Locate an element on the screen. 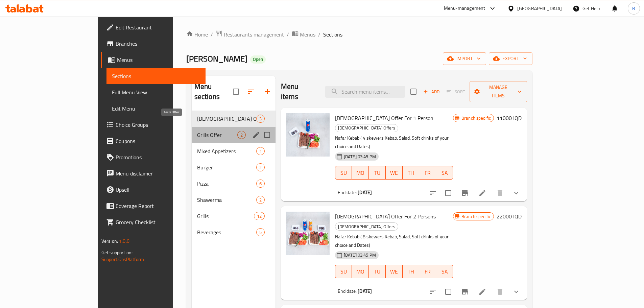 The image size is (644, 308). div: Mixed Appetizers1 is located at coordinates (234, 151).